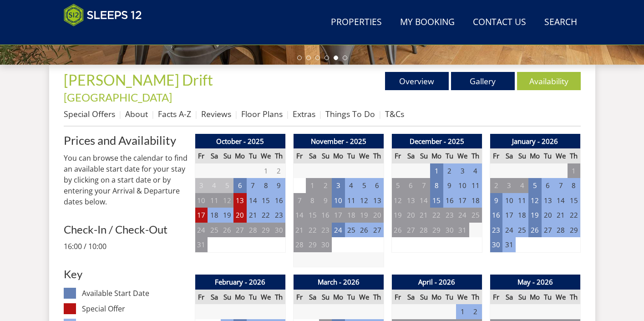 This screenshot has width=644, height=321. Describe the element at coordinates (126, 140) in the screenshot. I see `a: Prices and Availability` at that location.